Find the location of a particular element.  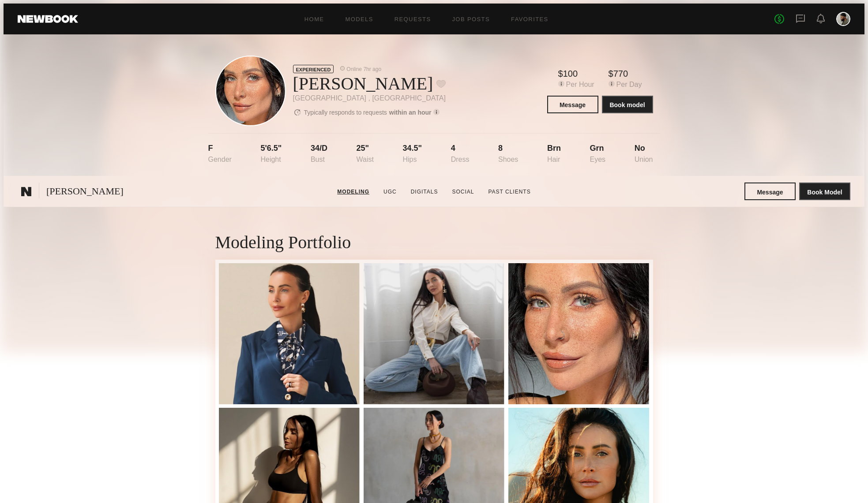

a: UGC is located at coordinates (390, 192).